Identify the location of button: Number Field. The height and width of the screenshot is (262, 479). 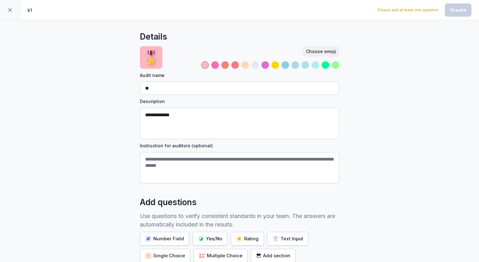
(165, 238).